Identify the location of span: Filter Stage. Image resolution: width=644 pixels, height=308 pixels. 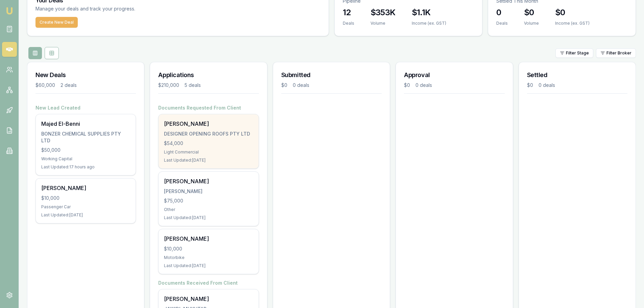
(577, 53).